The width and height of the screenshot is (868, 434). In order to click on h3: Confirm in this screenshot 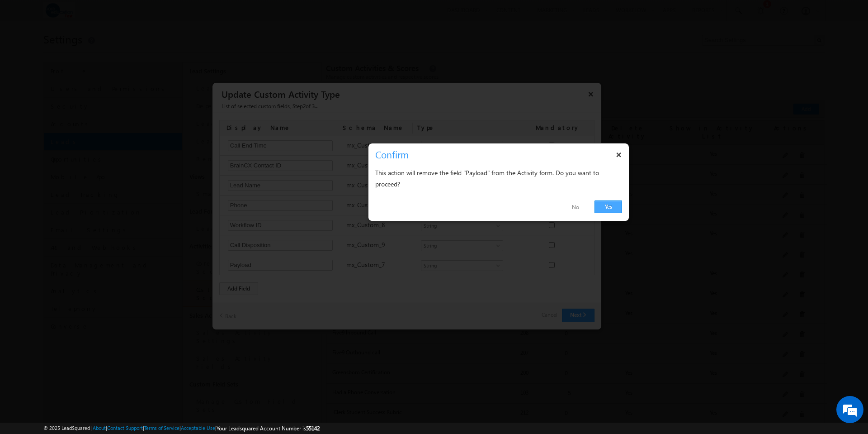, I will do `click(501, 154)`.